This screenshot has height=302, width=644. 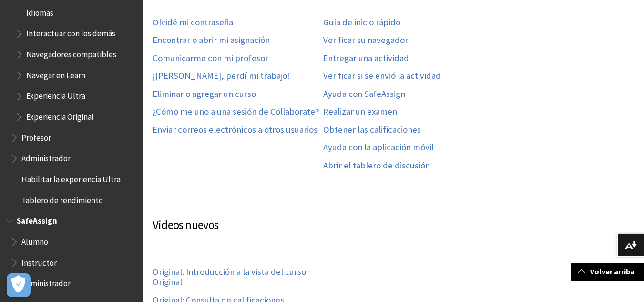 What do you see at coordinates (35, 240) in the screenshot?
I see `span: Alumno` at bounding box center [35, 240].